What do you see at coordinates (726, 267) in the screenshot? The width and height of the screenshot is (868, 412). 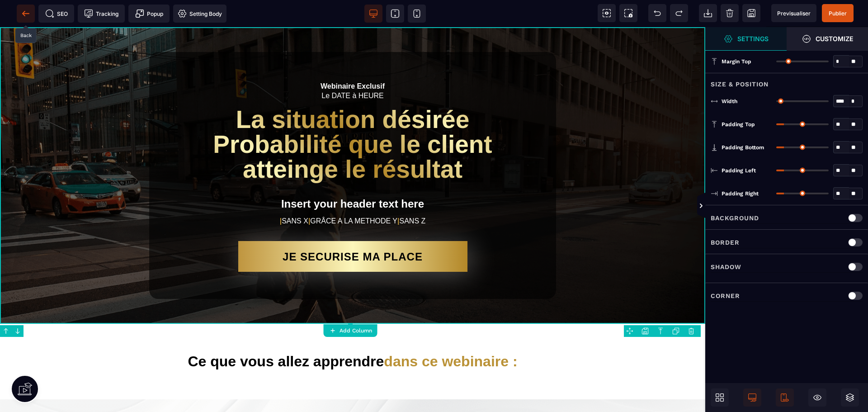 I see `p: Shadow` at bounding box center [726, 267].